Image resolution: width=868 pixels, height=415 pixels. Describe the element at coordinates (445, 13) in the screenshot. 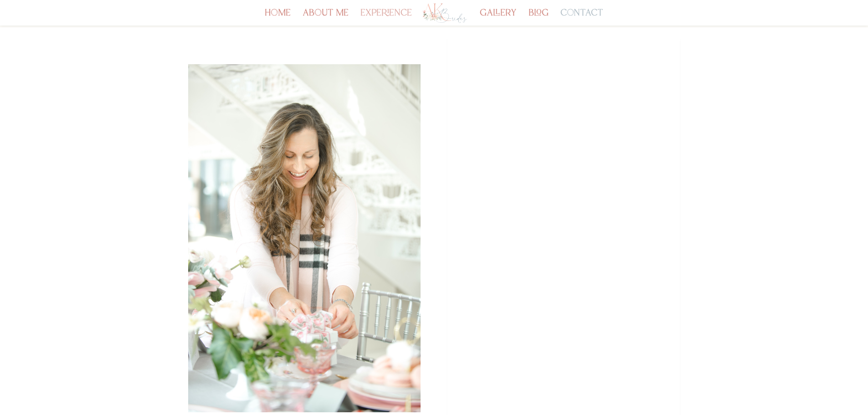

I see `img: Los Angeles Wedding Planner - AK Brides` at that location.